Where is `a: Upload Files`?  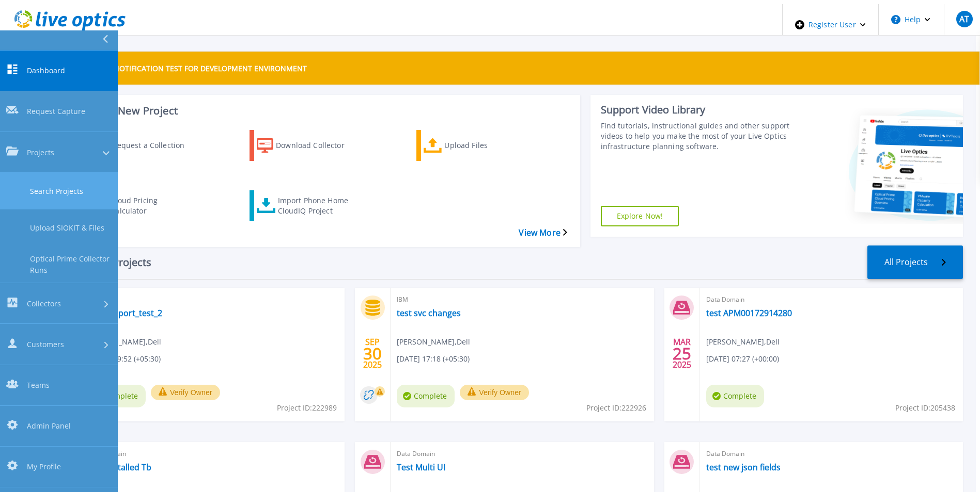 a: Upload Files is located at coordinates (479, 145).